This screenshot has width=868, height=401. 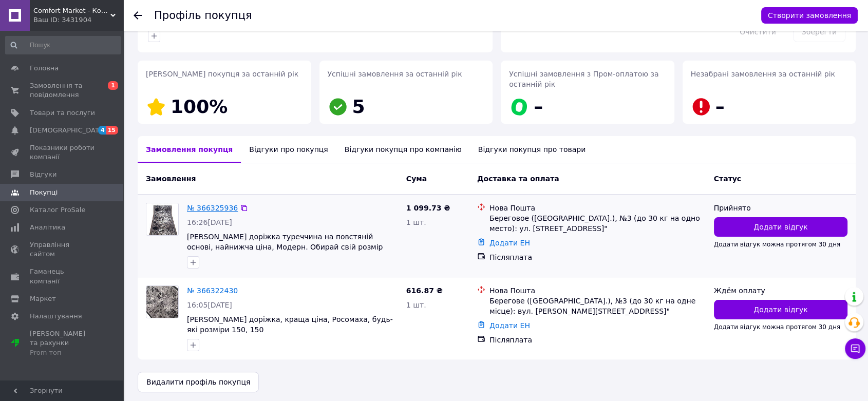 What do you see at coordinates (584, 79) in the screenshot?
I see `span: Успішні замовлення з Пром-оплатою за останній рік` at bounding box center [584, 79].